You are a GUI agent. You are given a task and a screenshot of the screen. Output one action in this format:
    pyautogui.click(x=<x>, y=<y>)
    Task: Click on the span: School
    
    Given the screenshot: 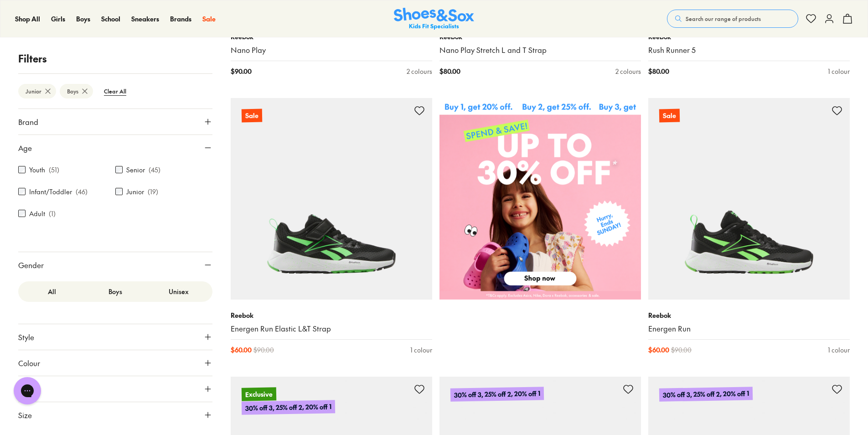 What is the action you would take?
    pyautogui.click(x=111, y=19)
    